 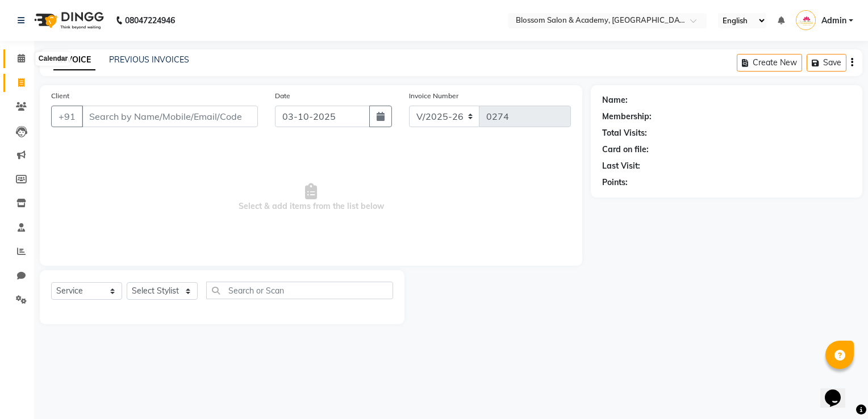 What do you see at coordinates (627, 117) in the screenshot?
I see `div: Membership:` at bounding box center [627, 117].